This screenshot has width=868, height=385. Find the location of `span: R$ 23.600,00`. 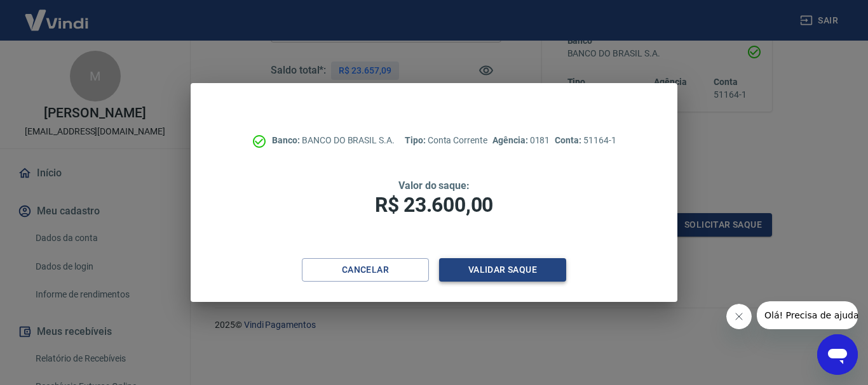

span: R$ 23.600,00 is located at coordinates (434, 205).